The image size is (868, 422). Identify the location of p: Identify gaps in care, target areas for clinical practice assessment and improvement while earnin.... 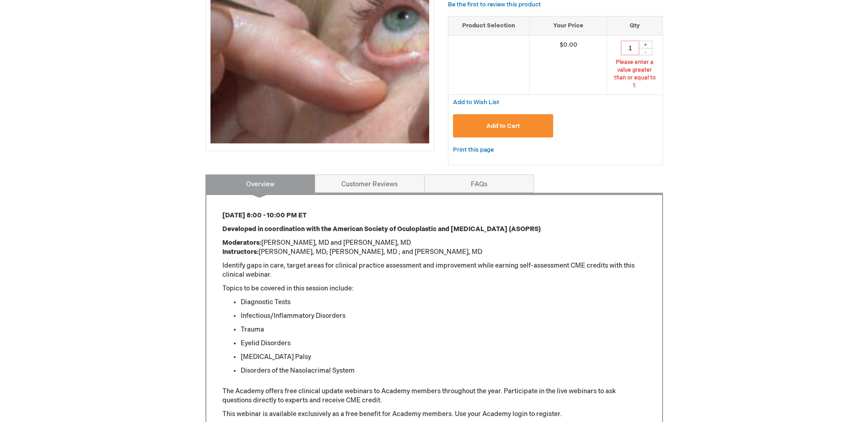
(434, 271).